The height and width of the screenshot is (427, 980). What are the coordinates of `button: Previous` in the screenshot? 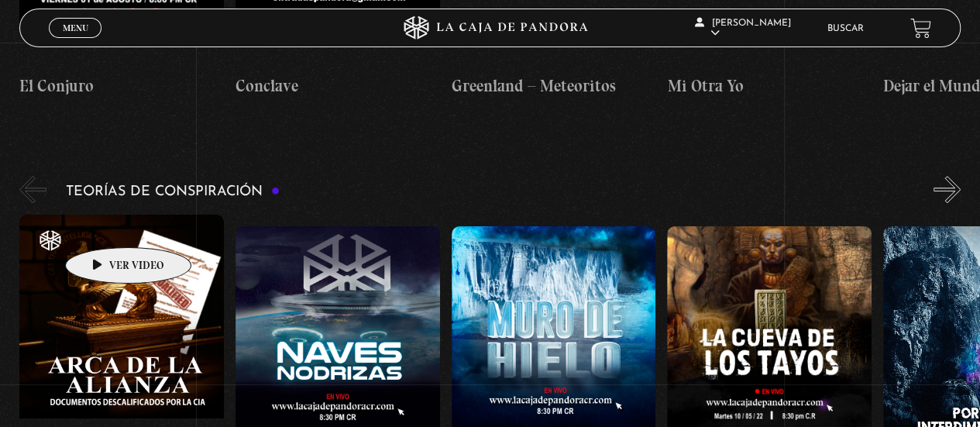 It's located at (32, 189).